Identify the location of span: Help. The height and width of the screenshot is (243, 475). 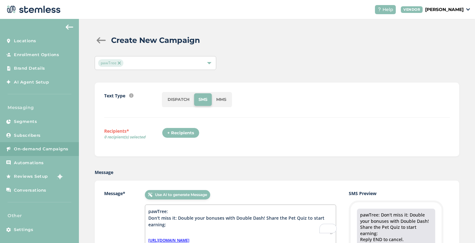
(388, 9).